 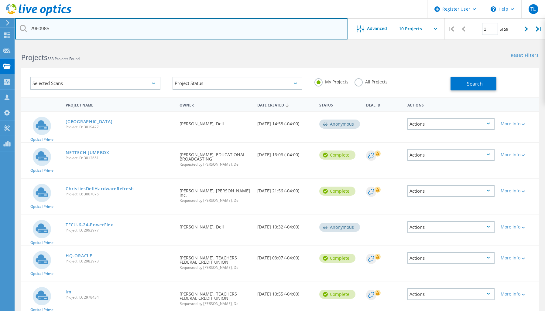 What do you see at coordinates (39, 15) in the screenshot?
I see `a: Live Optics Dashboard` at bounding box center [39, 15].